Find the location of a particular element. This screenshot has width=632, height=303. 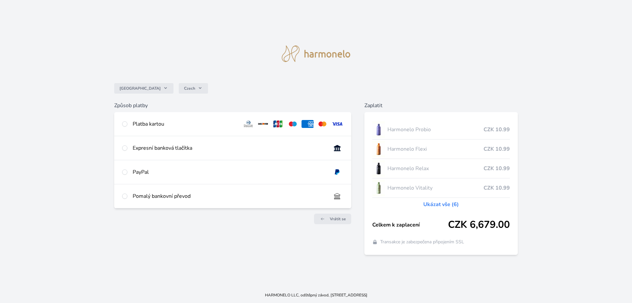

h6: Zaplatit is located at coordinates (441, 105).